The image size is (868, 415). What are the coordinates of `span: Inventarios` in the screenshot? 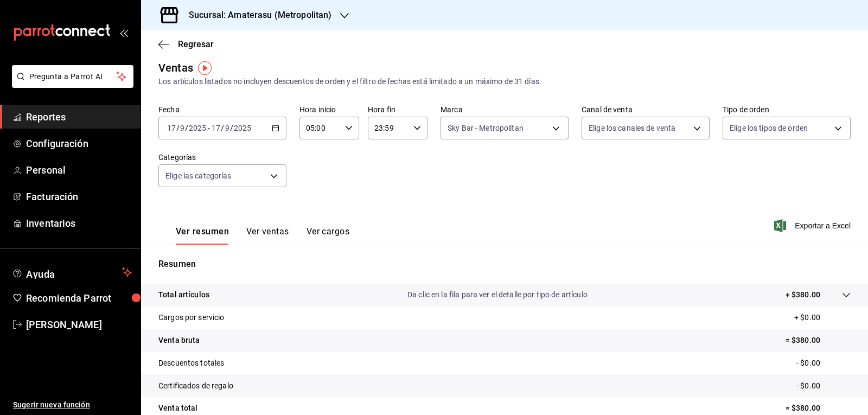 It's located at (79, 223).